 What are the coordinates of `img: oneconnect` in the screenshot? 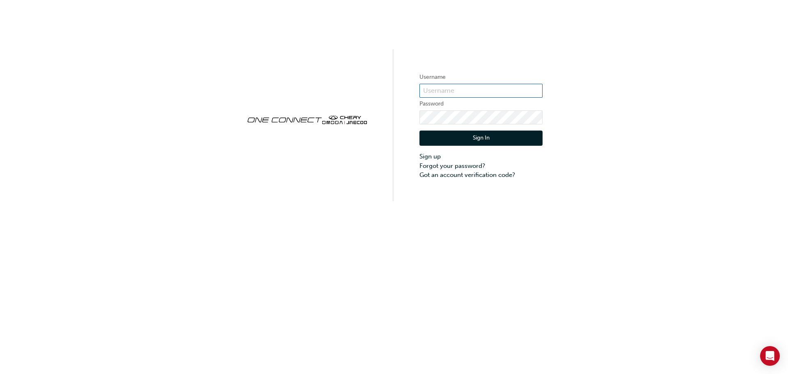 It's located at (307, 119).